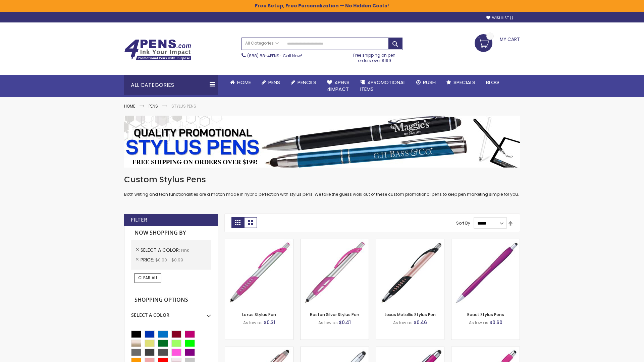  Describe the element at coordinates (334, 241) in the screenshot. I see `a: Boston Silver Stylus Pen-Pink` at that location.